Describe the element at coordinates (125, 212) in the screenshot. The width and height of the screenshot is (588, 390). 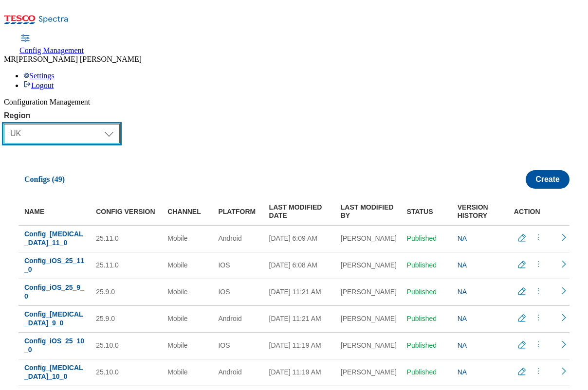
I see `th: CONFIG VERSION` at that location.